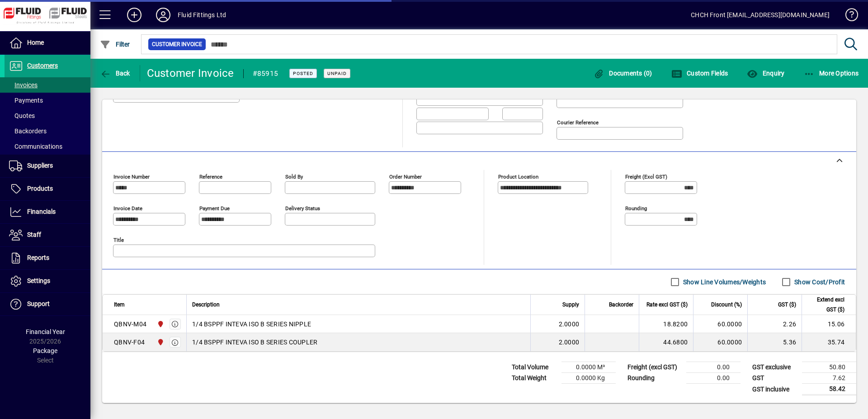 The width and height of the screenshot is (868, 419). What do you see at coordinates (47, 85) in the screenshot?
I see `a: Invoices` at bounding box center [47, 85].